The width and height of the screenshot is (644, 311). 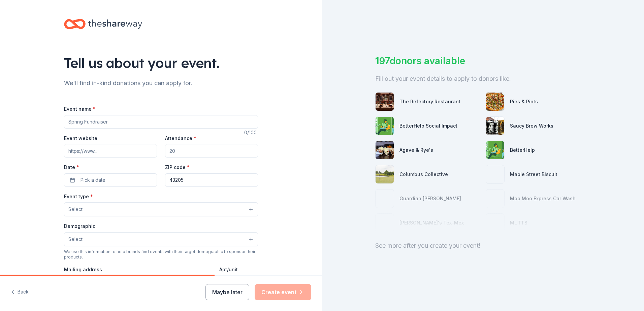 I want to click on img: photo for Pies & Pints, so click(x=495, y=102).